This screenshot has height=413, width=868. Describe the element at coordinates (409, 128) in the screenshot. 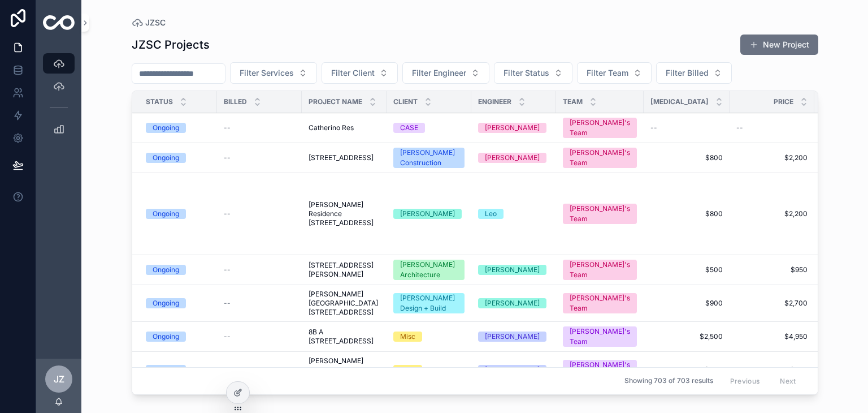

I see `div: CASE` at that location.